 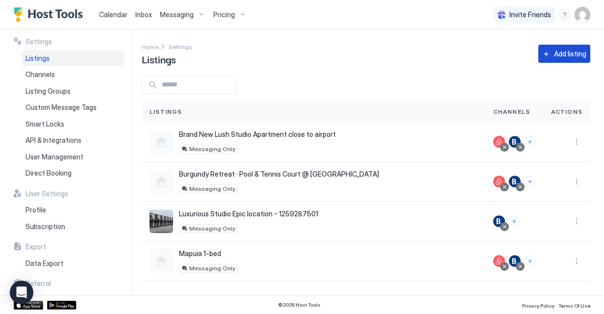 I want to click on span: Subscription, so click(x=45, y=227).